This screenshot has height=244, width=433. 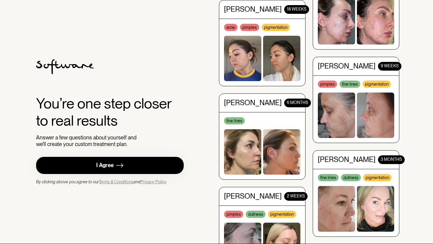 What do you see at coordinates (296, 9) in the screenshot?
I see `div: 18 WEEKS` at bounding box center [296, 9].